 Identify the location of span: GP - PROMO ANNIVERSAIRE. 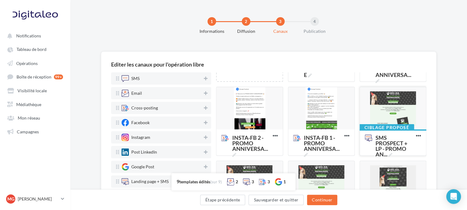
(323, 69).